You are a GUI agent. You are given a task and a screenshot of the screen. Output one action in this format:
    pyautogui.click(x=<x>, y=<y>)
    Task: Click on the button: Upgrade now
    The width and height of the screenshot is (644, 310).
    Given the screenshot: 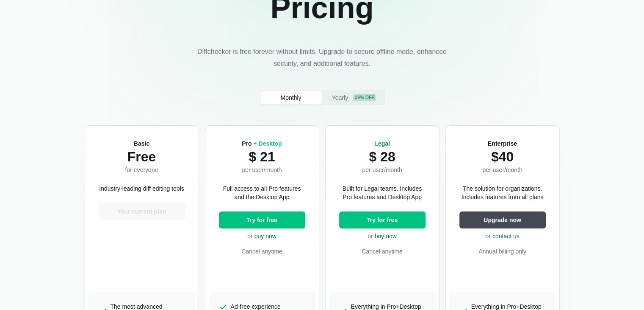 What is the action you would take?
    pyautogui.click(x=503, y=220)
    